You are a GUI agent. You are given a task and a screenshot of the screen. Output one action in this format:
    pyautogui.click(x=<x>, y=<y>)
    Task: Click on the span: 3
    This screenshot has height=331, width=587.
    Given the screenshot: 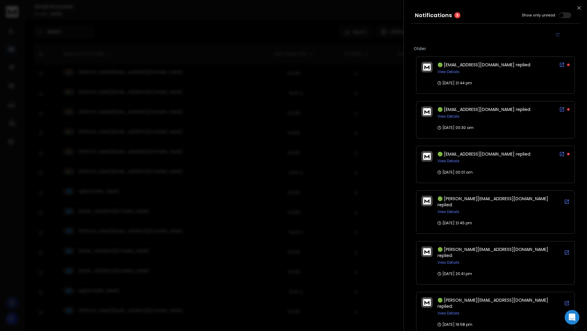 What is the action you would take?
    pyautogui.click(x=457, y=15)
    